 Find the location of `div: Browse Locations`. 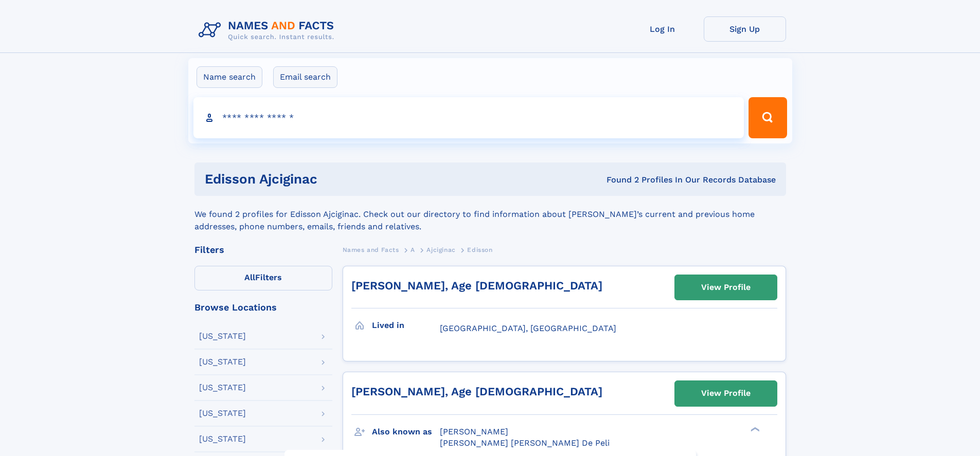

div: Browse Locations is located at coordinates (264, 308).